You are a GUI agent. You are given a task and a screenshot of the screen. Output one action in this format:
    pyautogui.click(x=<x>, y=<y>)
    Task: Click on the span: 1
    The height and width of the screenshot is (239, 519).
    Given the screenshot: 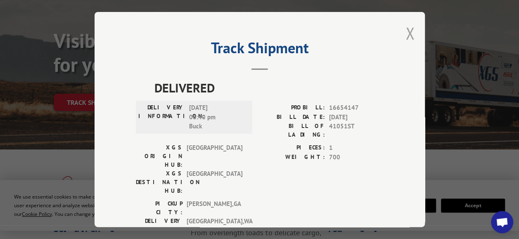 What is the action you would take?
    pyautogui.click(x=356, y=148)
    